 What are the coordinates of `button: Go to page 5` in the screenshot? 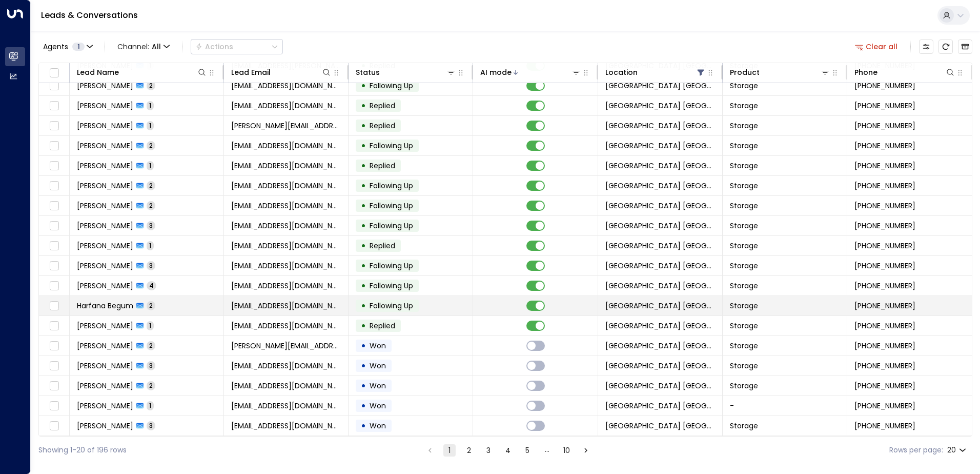 It's located at (527, 450).